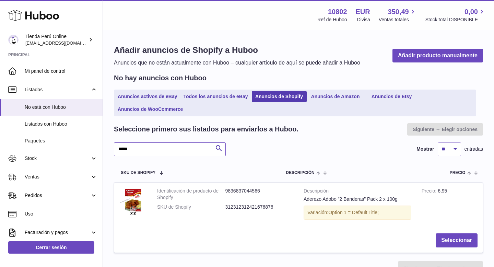 The height and width of the screenshot is (267, 494). Describe the element at coordinates (191, 194) in the screenshot. I see `dt: Identificación de producto de Shopify` at that location.